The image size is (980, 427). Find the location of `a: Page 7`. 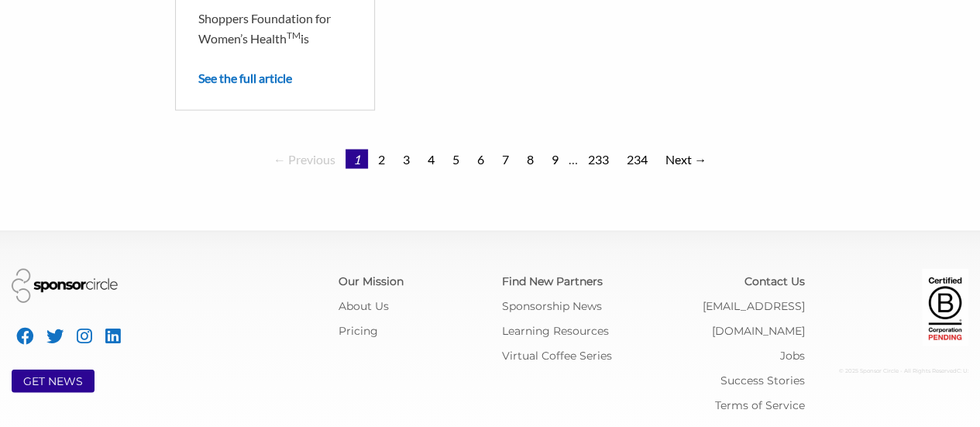

a: Page 7 is located at coordinates (505, 159).